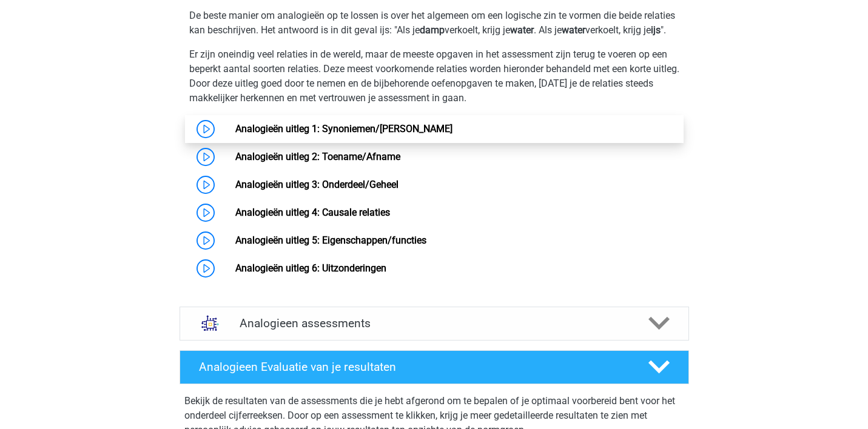 The height and width of the screenshot is (429, 868). What do you see at coordinates (210, 323) in the screenshot?
I see `img: analogieen assessments` at bounding box center [210, 323].